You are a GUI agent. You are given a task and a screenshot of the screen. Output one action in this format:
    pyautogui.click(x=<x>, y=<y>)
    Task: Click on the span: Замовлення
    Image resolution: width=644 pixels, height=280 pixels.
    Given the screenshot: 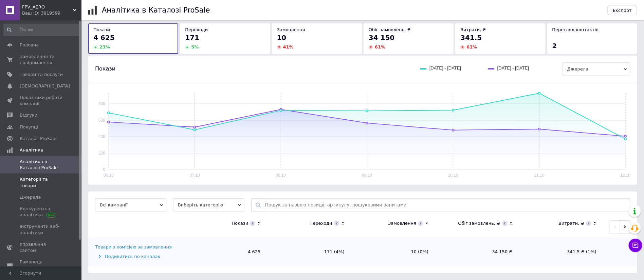 What is the action you would take?
    pyautogui.click(x=291, y=29)
    